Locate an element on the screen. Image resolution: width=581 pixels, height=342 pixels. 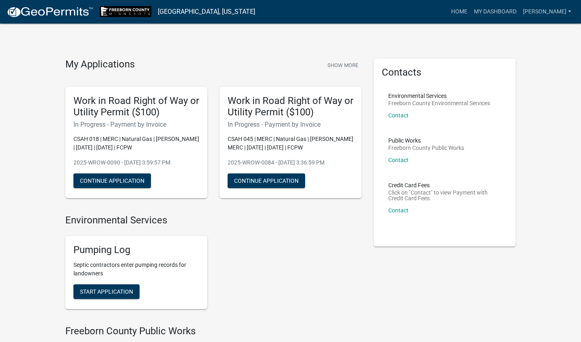
a: Home is located at coordinates (459, 12).